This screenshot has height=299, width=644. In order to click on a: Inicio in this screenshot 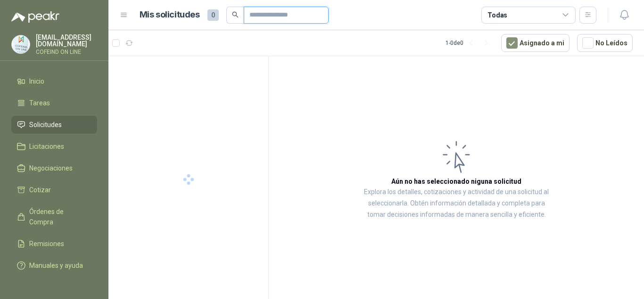, I will do `click(55, 81)`.